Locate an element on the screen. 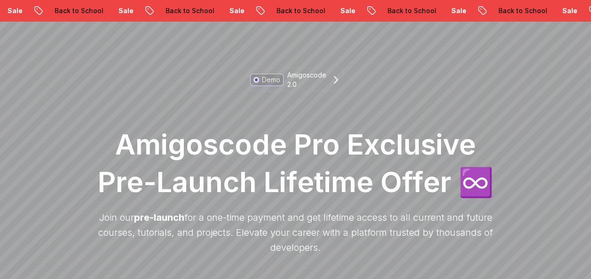 This screenshot has width=591, height=279. p: Amigoscode 2.0 is located at coordinates (307, 80).